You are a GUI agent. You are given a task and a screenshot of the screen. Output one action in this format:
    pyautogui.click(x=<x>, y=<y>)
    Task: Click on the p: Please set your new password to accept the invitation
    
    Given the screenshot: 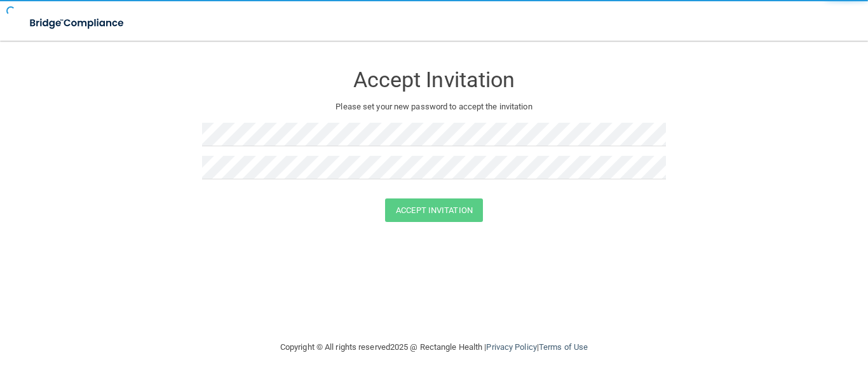 What is the action you would take?
    pyautogui.click(x=434, y=107)
    